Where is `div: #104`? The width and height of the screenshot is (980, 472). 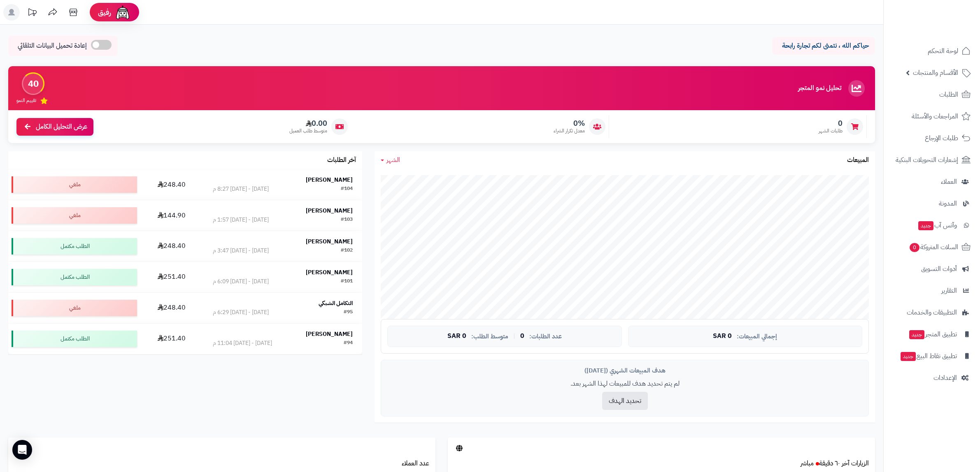 div: #104 is located at coordinates (346, 189).